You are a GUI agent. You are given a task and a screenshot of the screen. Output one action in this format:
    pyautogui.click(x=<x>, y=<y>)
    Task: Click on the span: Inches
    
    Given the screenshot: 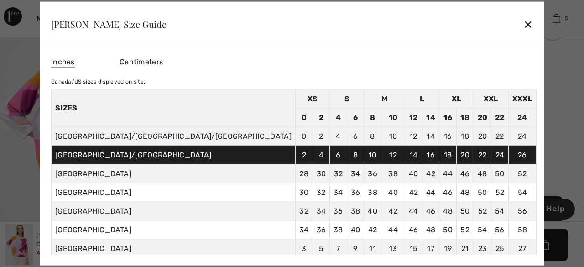 What is the action you would take?
    pyautogui.click(x=63, y=62)
    